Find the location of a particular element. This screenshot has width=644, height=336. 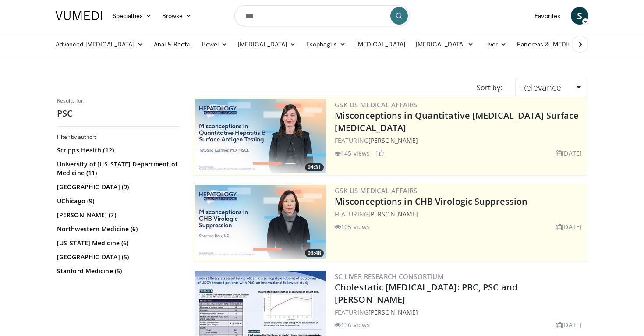

img: 59d1e413-5879-4b2e-8b0a-b35c7ac1ec20.jpg.300x170_q85_crop-smart_upscale.jpg is located at coordinates (260, 222).